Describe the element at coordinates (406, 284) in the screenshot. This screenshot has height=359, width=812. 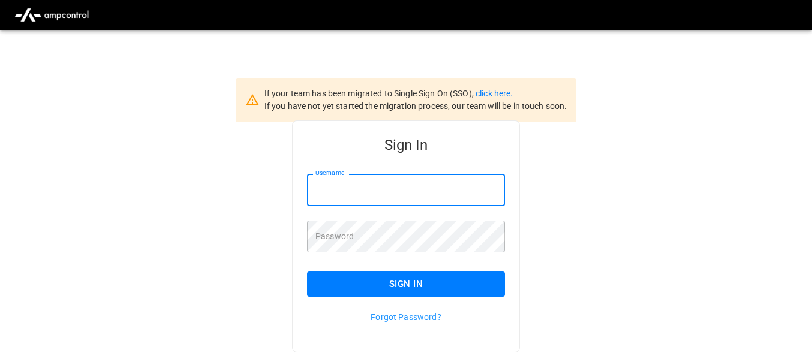
I see `button: Sign In` at that location.